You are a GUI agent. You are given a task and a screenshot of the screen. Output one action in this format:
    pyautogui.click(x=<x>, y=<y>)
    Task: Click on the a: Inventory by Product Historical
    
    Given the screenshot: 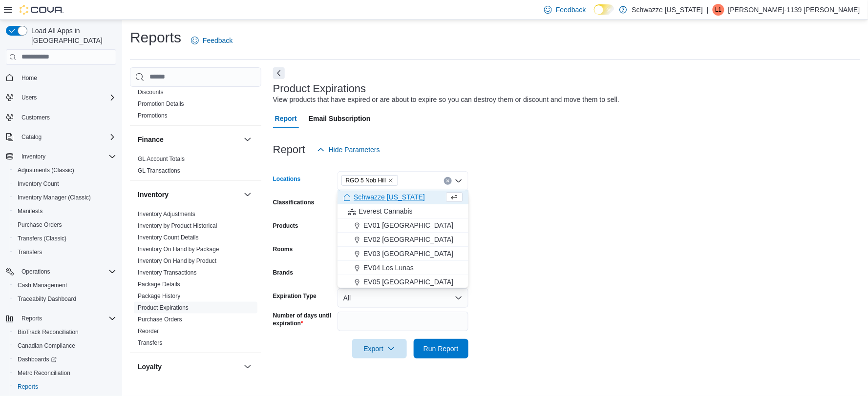 What is the action you would take?
    pyautogui.click(x=177, y=226)
    